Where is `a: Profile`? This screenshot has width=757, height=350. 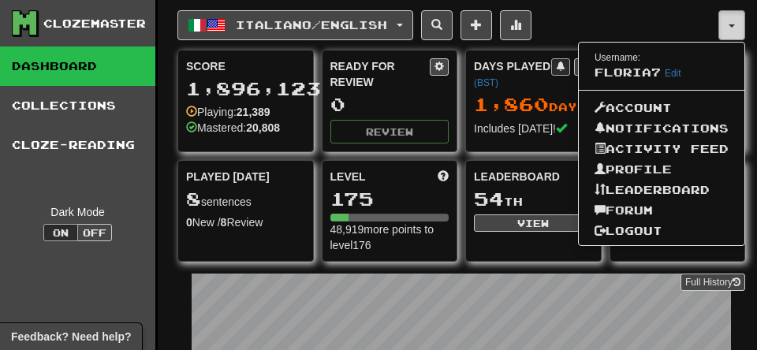
a: Profile is located at coordinates (661, 169).